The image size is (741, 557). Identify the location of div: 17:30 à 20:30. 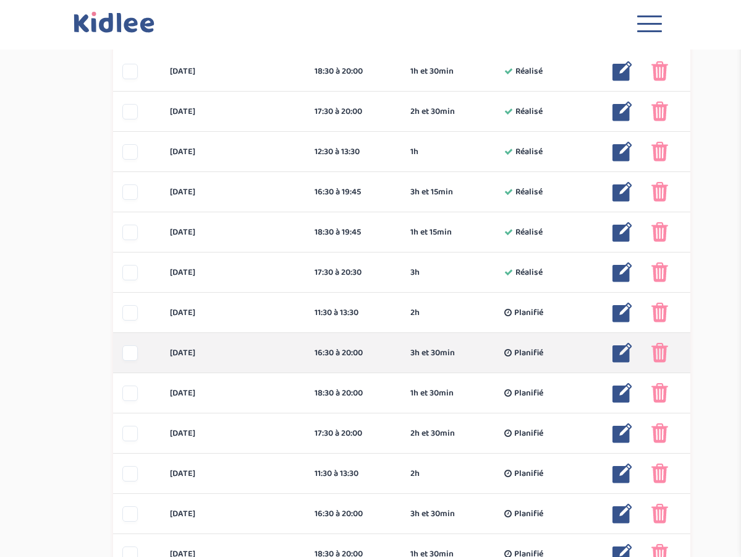
(354, 272).